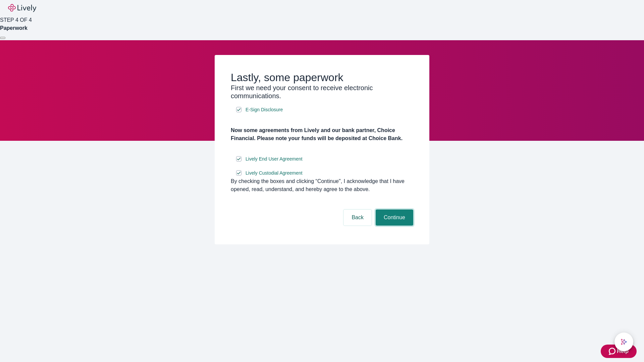 This screenshot has height=362, width=644. What do you see at coordinates (264, 110) in the screenshot?
I see `span: E-Sign Disclosure` at bounding box center [264, 110].